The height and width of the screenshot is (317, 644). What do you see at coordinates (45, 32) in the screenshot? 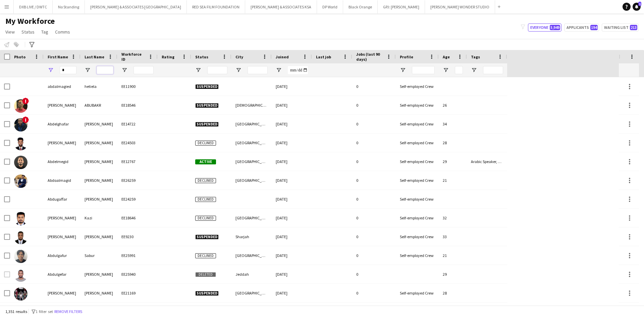
I see `span: Tag` at bounding box center [45, 32].